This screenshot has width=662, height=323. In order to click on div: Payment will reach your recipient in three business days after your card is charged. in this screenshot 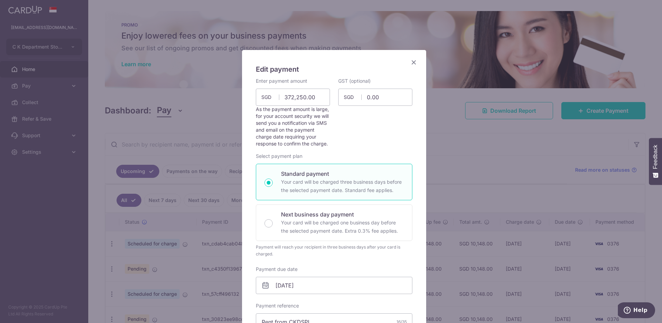, I will do `click(334, 251)`.